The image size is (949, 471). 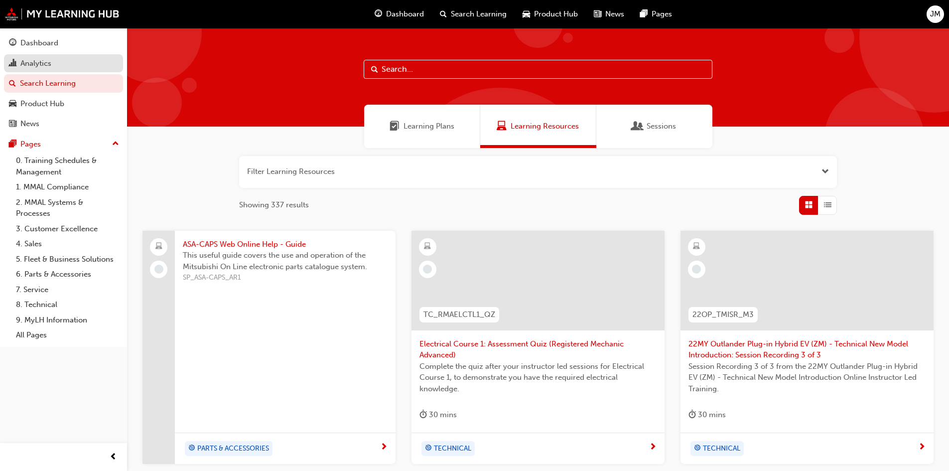 I want to click on span: laptop-icon, so click(x=159, y=247).